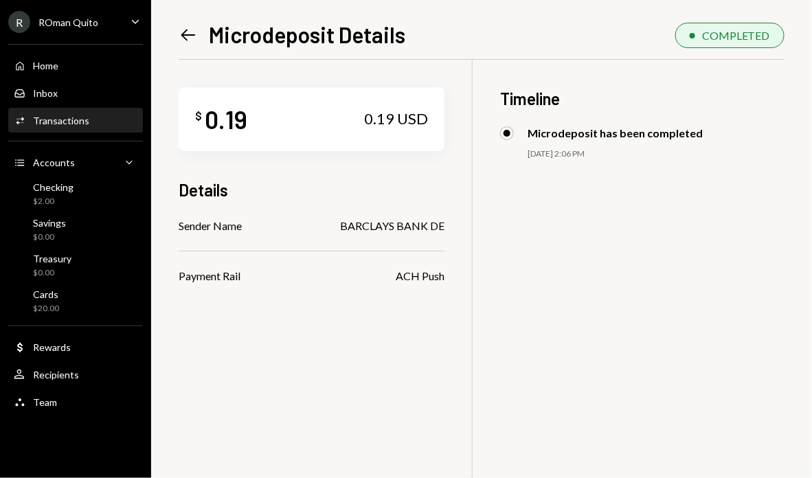  I want to click on a: Cards$20.00, so click(76, 301).